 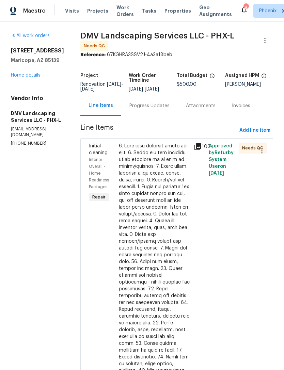 What do you see at coordinates (246, 7) in the screenshot?
I see `div: 9` at bounding box center [246, 7].